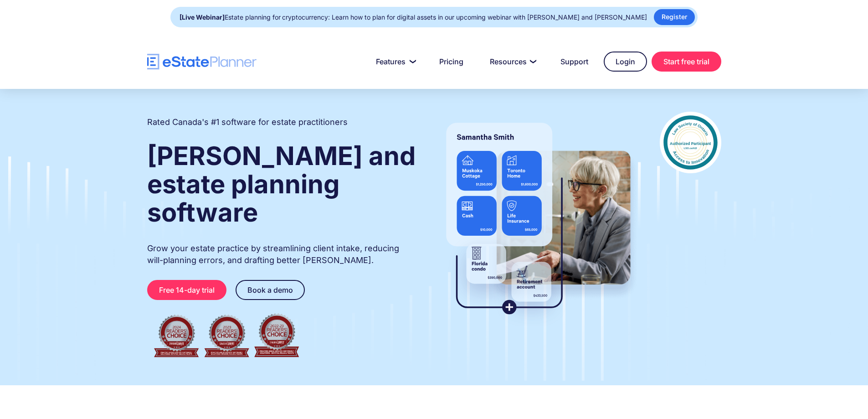 The image size is (868, 419). What do you see at coordinates (451, 61) in the screenshot?
I see `a: Pricing` at bounding box center [451, 61].